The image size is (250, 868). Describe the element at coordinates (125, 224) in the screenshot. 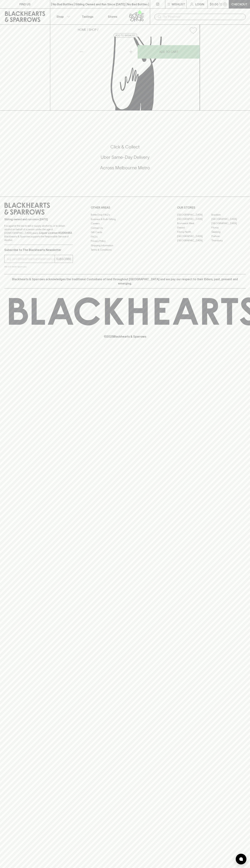

I see `a: Careers` at that location.